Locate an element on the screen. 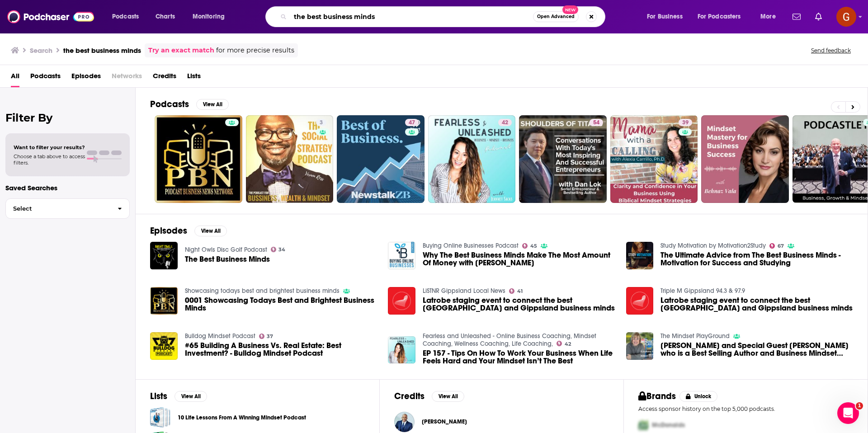 This screenshot has width=868, height=433. input: Search podcasts, credits, & more... is located at coordinates (412, 17).